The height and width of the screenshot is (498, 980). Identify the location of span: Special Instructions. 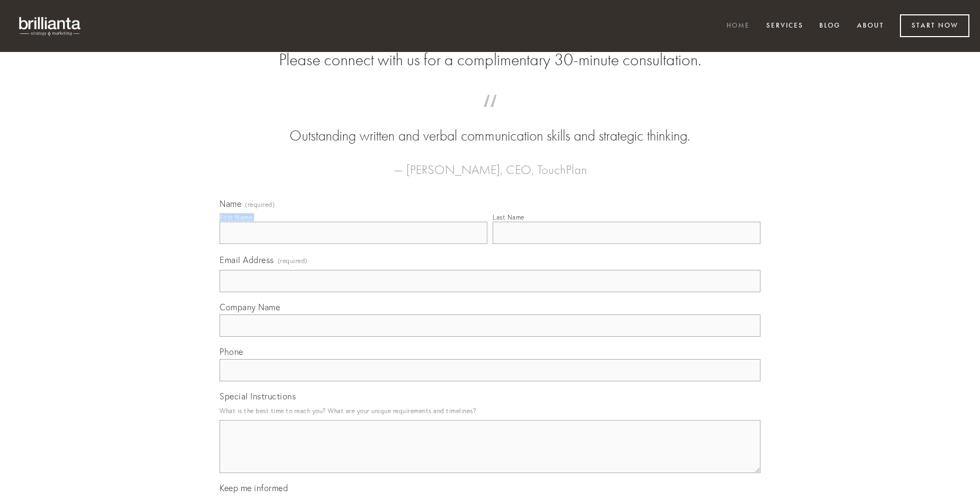
(258, 396).